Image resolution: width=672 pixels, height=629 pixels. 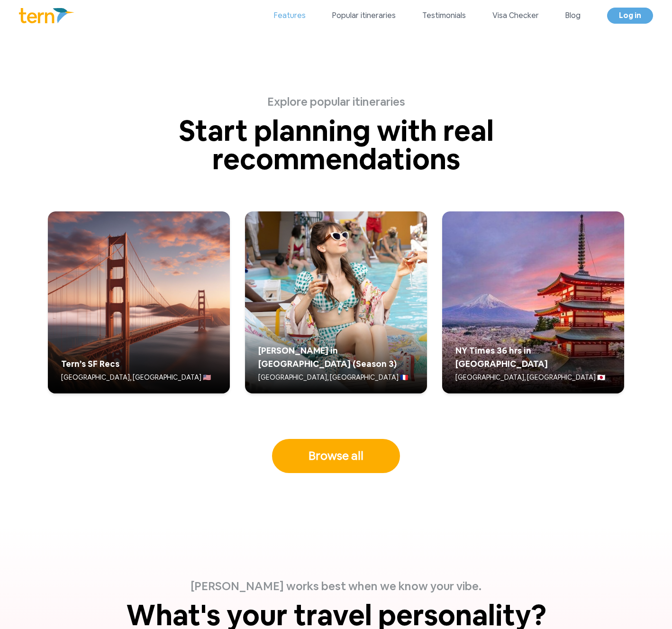 I want to click on a: Features, so click(x=290, y=15).